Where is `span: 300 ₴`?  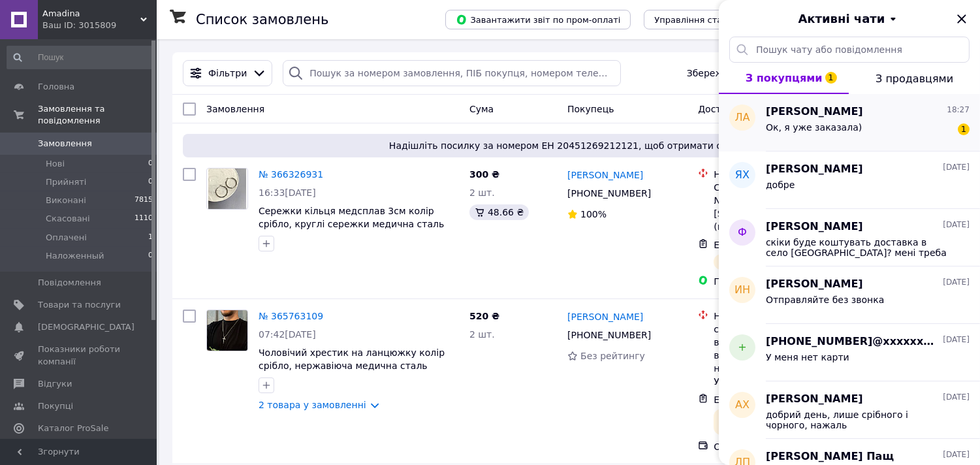 span: 300 ₴ is located at coordinates (485, 174).